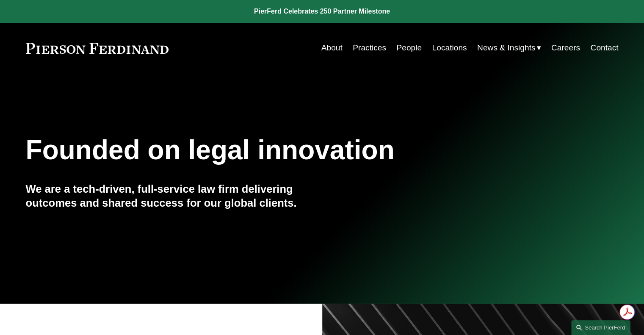 This screenshot has height=335, width=644. I want to click on a: Careers, so click(566, 48).